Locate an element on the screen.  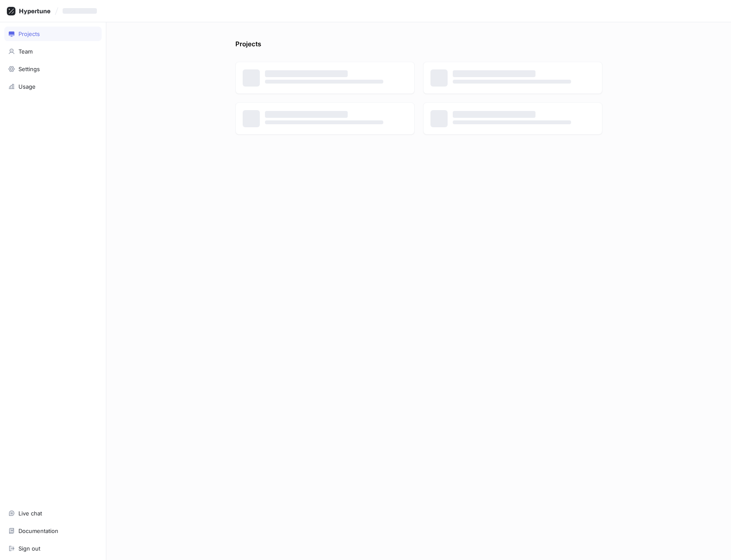
div: Sign out is located at coordinates (29, 548).